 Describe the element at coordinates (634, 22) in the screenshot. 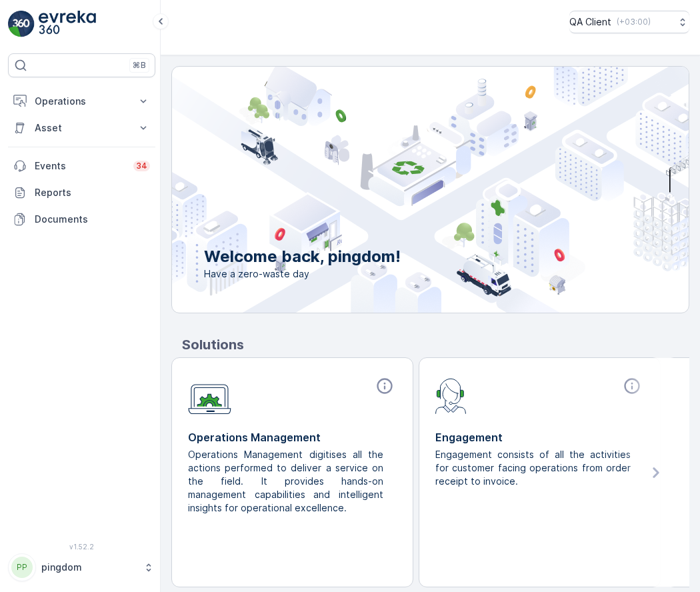

I see `p: ( +03:00 )` at that location.